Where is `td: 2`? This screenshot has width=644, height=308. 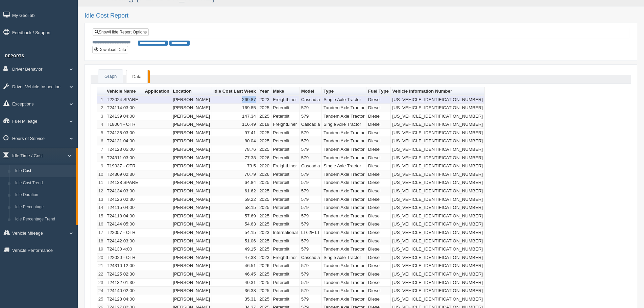 td: 2 is located at coordinates (101, 108).